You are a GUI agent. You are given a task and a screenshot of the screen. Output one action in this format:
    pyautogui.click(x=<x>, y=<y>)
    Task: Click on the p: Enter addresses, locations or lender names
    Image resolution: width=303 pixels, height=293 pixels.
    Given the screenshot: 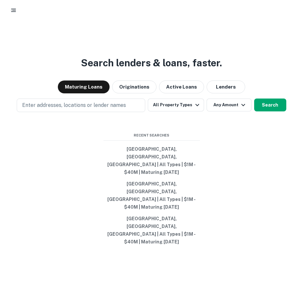 What is the action you would take?
    pyautogui.click(x=74, y=105)
    